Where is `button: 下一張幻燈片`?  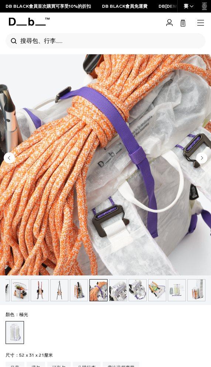 button: 下一張幻燈片 is located at coordinates (202, 158).